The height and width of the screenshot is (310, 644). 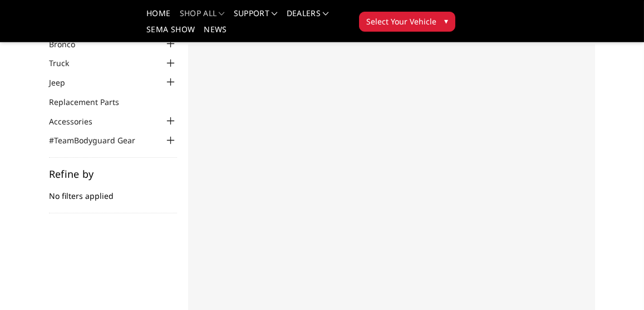 I want to click on a: Support, so click(x=255, y=17).